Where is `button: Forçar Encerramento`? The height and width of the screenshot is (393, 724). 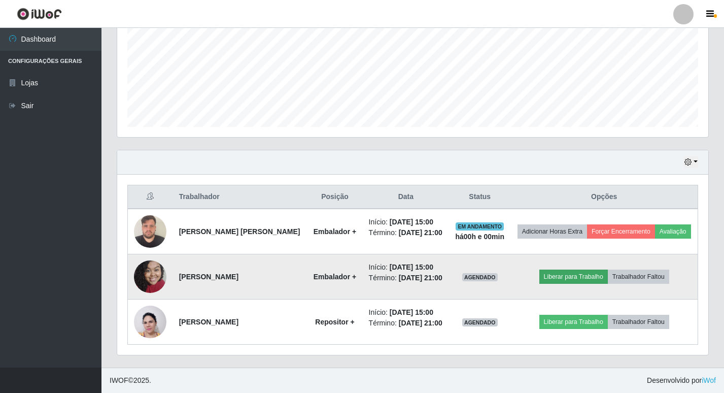 button: Forçar Encerramento is located at coordinates (621, 231).